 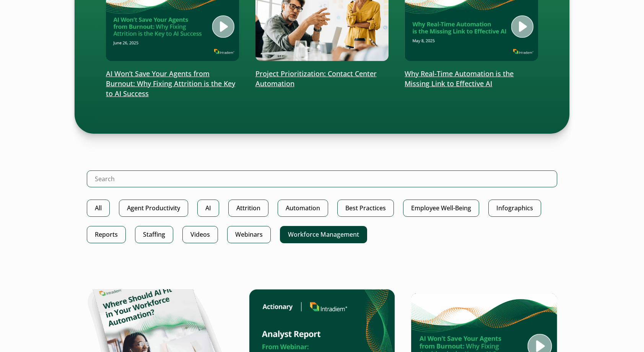 What do you see at coordinates (154, 235) in the screenshot?
I see `a: Staffing` at bounding box center [154, 235].